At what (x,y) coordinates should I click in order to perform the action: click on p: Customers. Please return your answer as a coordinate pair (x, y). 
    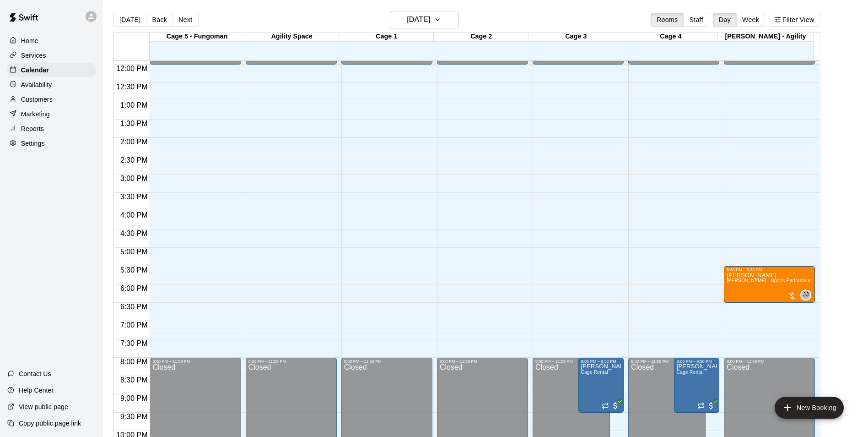
    Looking at the image, I should click on (37, 99).